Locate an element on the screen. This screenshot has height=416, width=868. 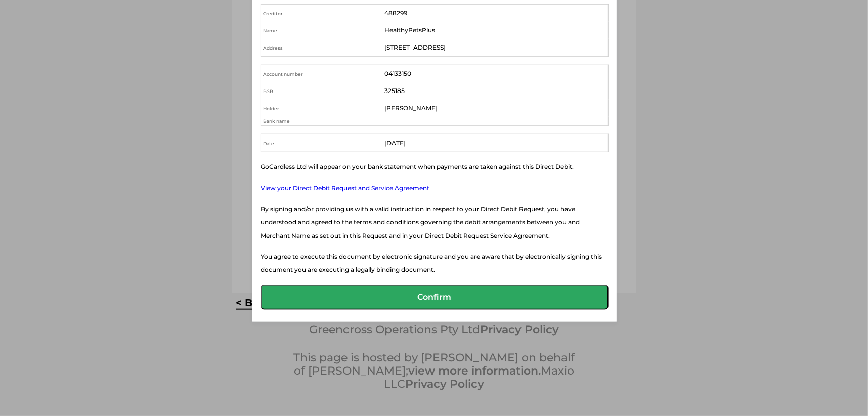
p: By signing and/or providing us with a valid instruction in respect to your Direct Debit Request, ... is located at coordinates (434, 222).